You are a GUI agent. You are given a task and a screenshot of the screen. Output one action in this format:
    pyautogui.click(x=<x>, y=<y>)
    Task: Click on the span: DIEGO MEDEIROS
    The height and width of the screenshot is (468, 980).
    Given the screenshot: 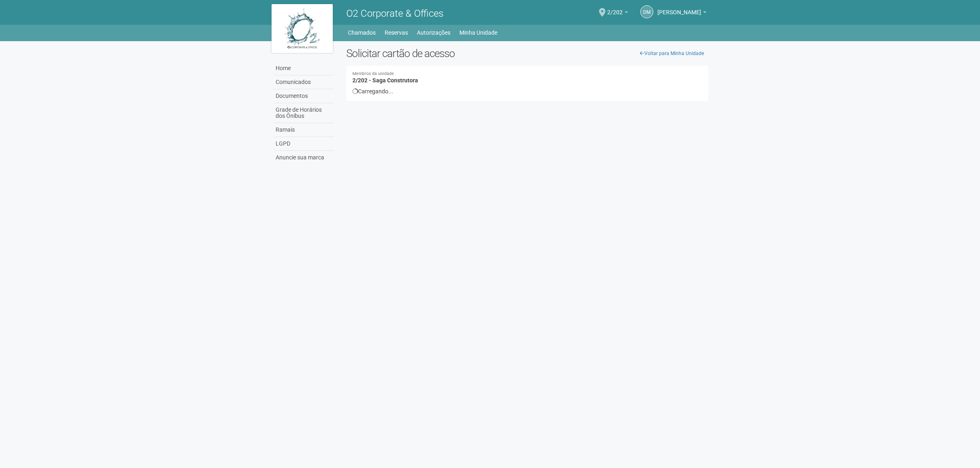 What is the action you would take?
    pyautogui.click(x=679, y=8)
    